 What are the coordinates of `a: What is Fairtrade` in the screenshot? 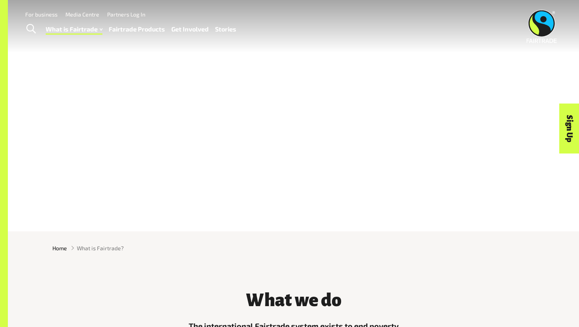 It's located at (74, 29).